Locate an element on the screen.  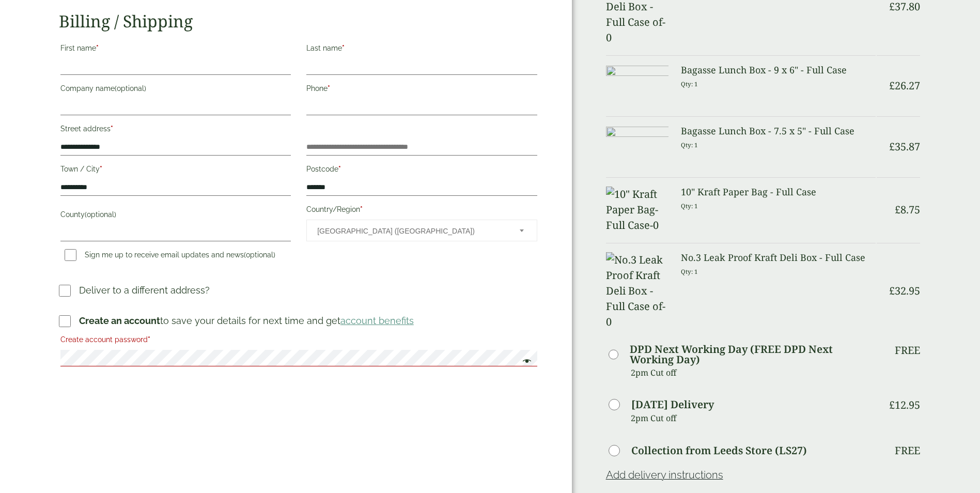
label: Postcode is located at coordinates (421, 171).